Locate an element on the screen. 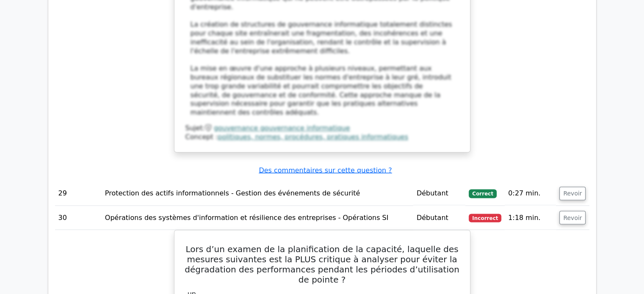 The height and width of the screenshot is (294, 644). font: Lors d’un examen de la planification de la capacité, laquelle des mesures suivantes est la PLUS c... is located at coordinates (322, 264).